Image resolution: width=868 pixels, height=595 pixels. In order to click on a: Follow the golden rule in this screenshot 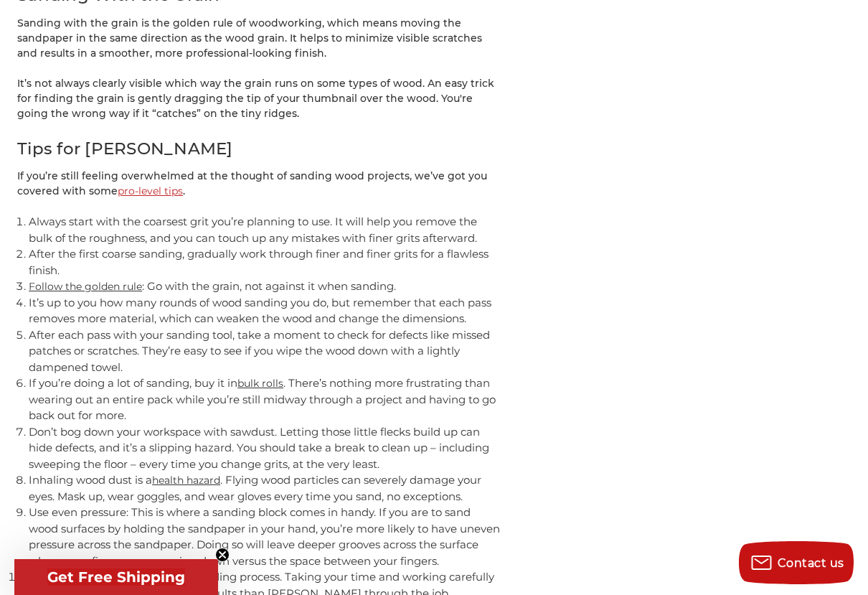, I will do `click(86, 287)`.